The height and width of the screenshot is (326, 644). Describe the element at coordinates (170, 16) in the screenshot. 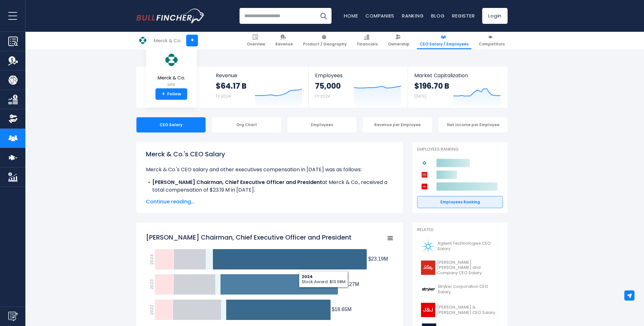

I see `a: Go to homepage` at that location.